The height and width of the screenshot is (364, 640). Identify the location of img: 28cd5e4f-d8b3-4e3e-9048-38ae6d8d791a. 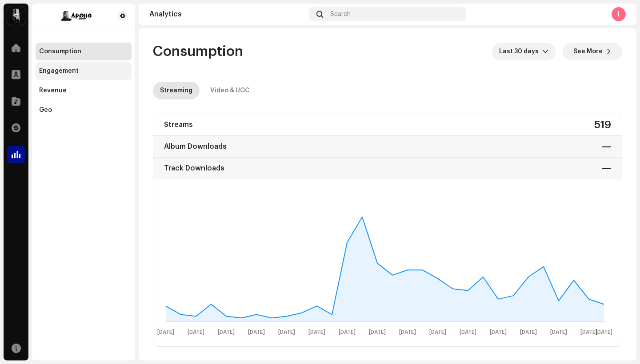
(16, 16).